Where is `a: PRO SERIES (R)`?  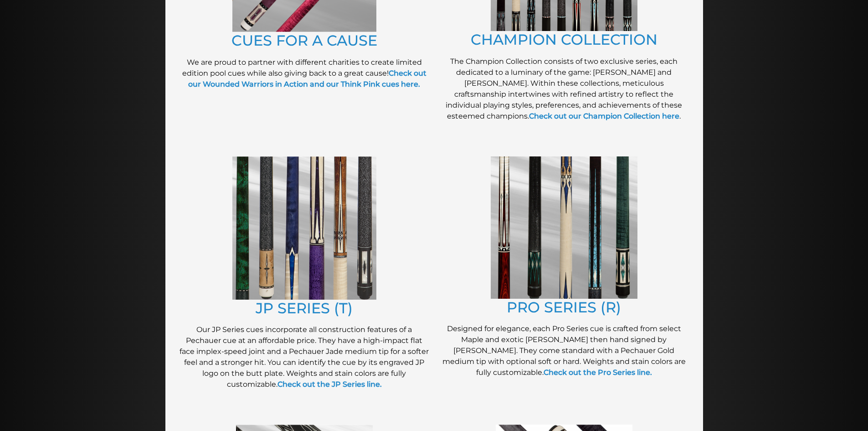
a: PRO SERIES (R) is located at coordinates (564, 307).